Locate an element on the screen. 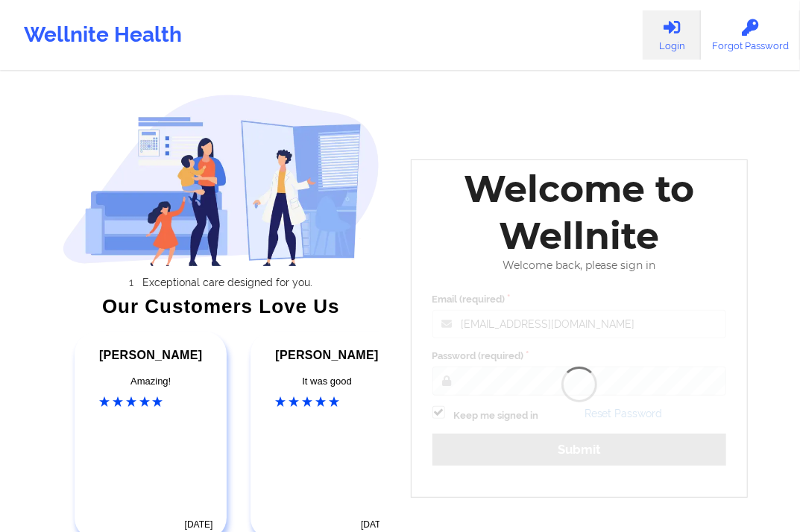 This screenshot has height=532, width=800. div: Welcome back, please sign in is located at coordinates (579, 266).